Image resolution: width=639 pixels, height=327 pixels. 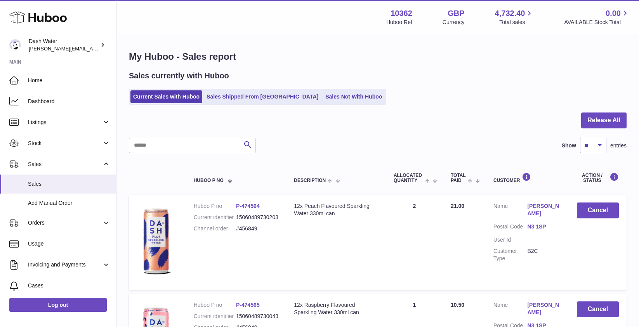 What do you see at coordinates (613, 13) in the screenshot?
I see `span: 0.00` at bounding box center [613, 13].